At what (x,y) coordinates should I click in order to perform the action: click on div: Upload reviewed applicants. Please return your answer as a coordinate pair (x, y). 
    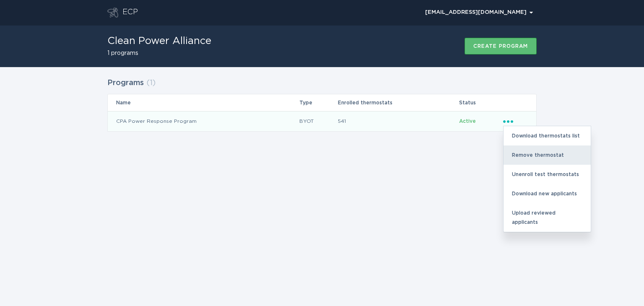
    Looking at the image, I should click on (547, 217).